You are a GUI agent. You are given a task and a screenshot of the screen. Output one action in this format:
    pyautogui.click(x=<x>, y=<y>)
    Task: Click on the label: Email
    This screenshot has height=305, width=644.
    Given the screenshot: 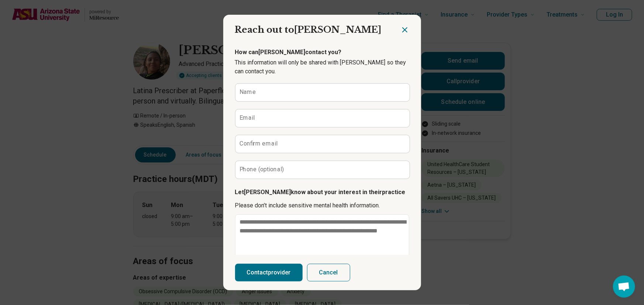 What is the action you would take?
    pyautogui.click(x=247, y=118)
    